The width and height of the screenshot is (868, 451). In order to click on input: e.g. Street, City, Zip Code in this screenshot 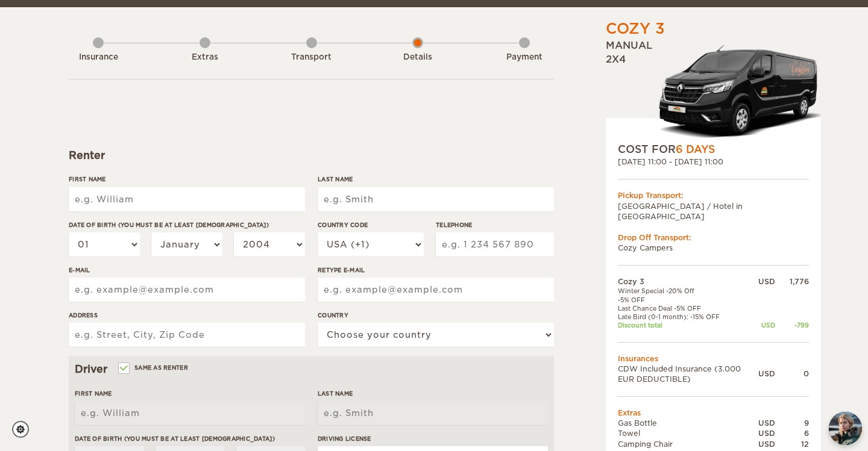, I will do `click(187, 335)`.